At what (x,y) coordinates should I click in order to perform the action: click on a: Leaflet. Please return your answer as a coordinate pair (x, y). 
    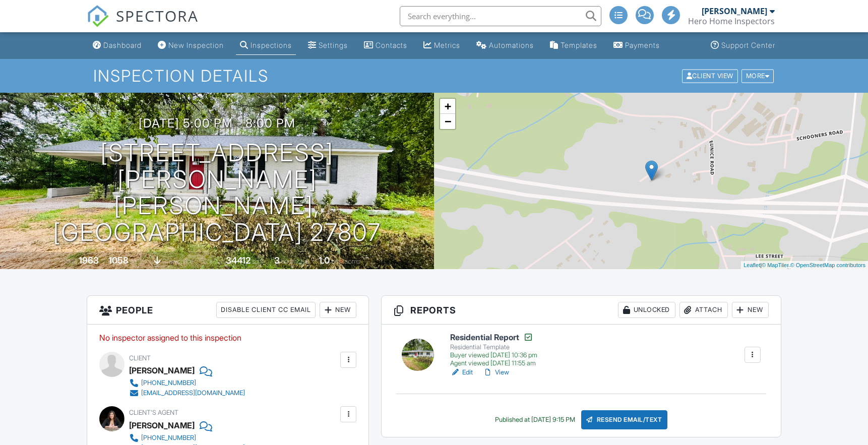
    Looking at the image, I should click on (752, 265).